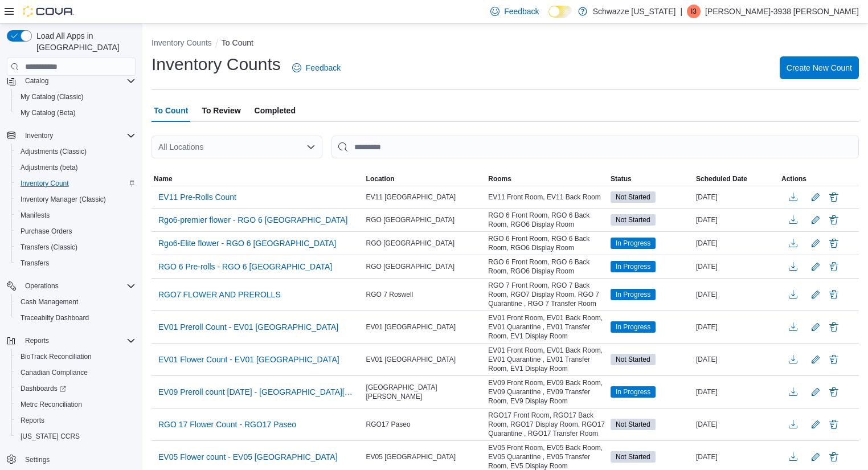 Image resolution: width=868 pixels, height=470 pixels. Describe the element at coordinates (76, 216) in the screenshot. I see `span: Manifests` at that location.